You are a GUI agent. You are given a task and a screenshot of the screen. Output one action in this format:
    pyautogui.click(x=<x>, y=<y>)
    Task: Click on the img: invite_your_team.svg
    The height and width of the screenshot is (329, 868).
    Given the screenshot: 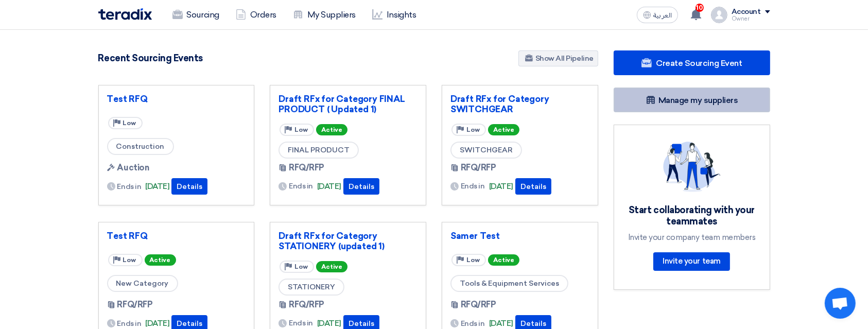 What is the action you would take?
    pyautogui.click(x=692, y=167)
    